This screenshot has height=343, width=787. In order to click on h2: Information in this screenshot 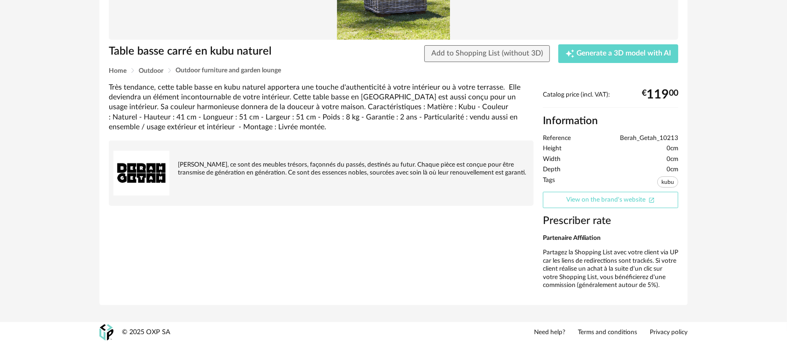, I will do `click(610, 121)`.